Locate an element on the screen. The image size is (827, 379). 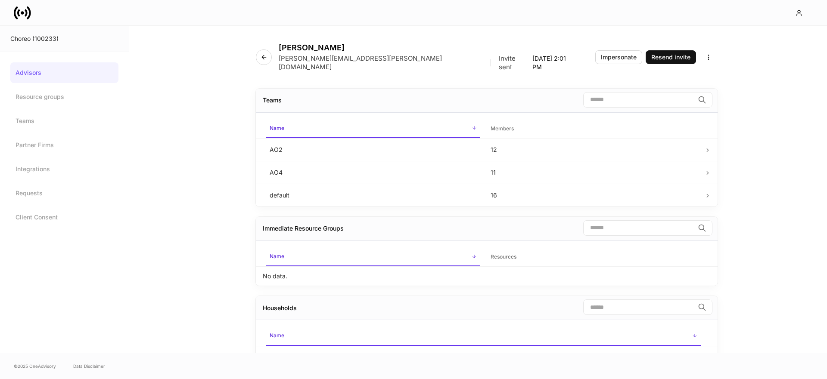
a: Integrations is located at coordinates (64, 169).